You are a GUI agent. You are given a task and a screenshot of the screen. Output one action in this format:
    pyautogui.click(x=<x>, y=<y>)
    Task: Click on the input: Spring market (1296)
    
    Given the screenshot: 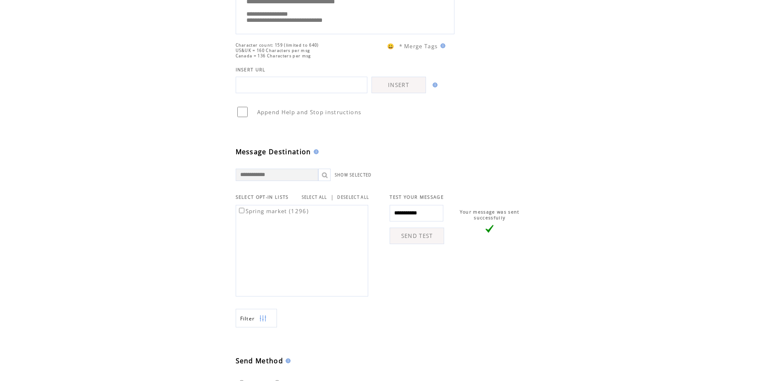 What is the action you would take?
    pyautogui.click(x=241, y=210)
    